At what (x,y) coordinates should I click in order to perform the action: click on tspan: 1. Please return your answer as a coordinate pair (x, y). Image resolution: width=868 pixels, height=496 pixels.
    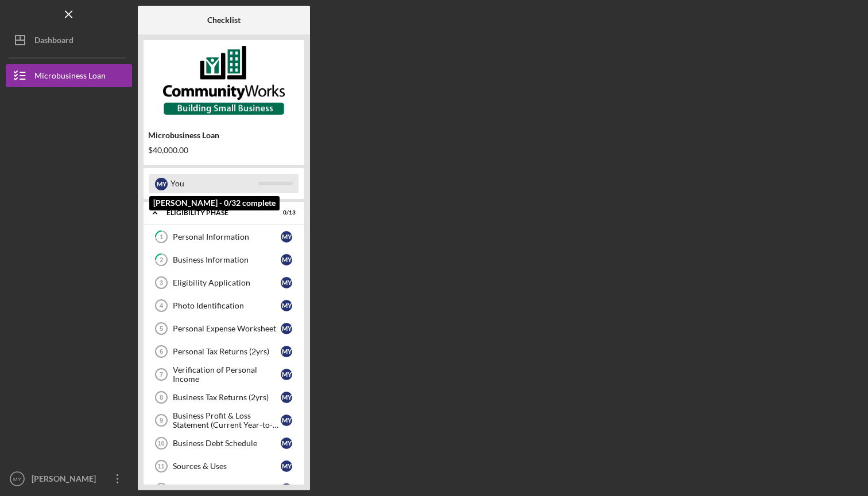
    Looking at the image, I should click on (161, 237).